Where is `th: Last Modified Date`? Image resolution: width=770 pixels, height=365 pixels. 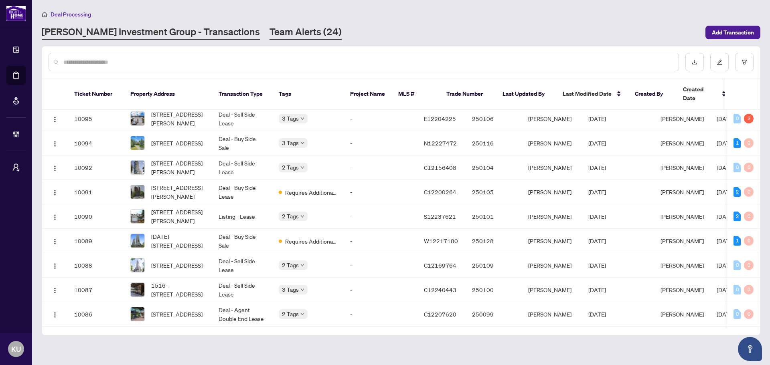
th: Last Modified Date is located at coordinates (592, 94).